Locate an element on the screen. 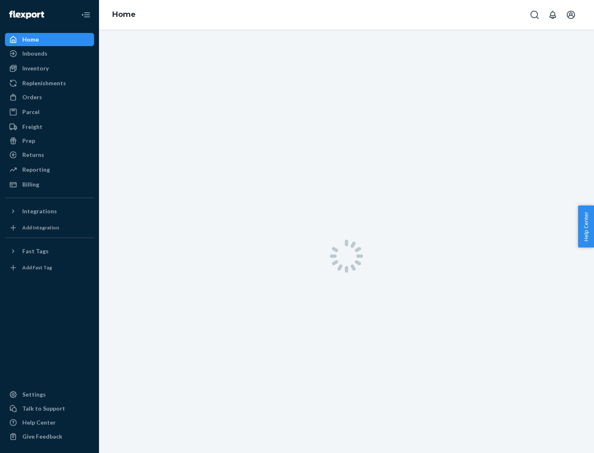  ol: breadcrumbs is located at coordinates (124, 15).